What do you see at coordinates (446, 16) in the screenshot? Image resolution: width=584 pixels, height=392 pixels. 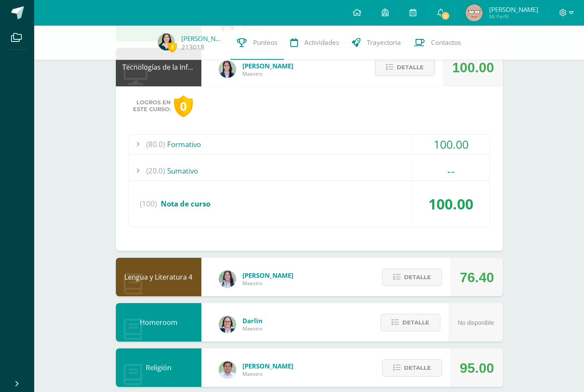 I see `span: 9` at bounding box center [446, 16].